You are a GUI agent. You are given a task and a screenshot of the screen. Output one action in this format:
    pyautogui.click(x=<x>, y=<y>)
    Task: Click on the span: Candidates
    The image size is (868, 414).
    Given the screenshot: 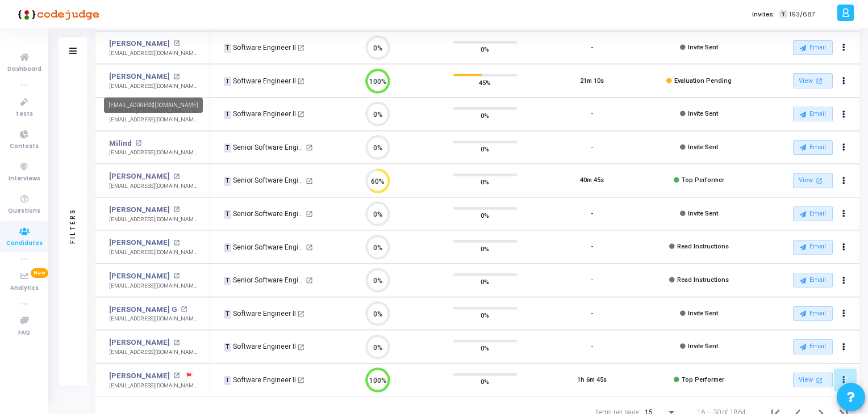 What is the action you would take?
    pyautogui.click(x=25, y=243)
    